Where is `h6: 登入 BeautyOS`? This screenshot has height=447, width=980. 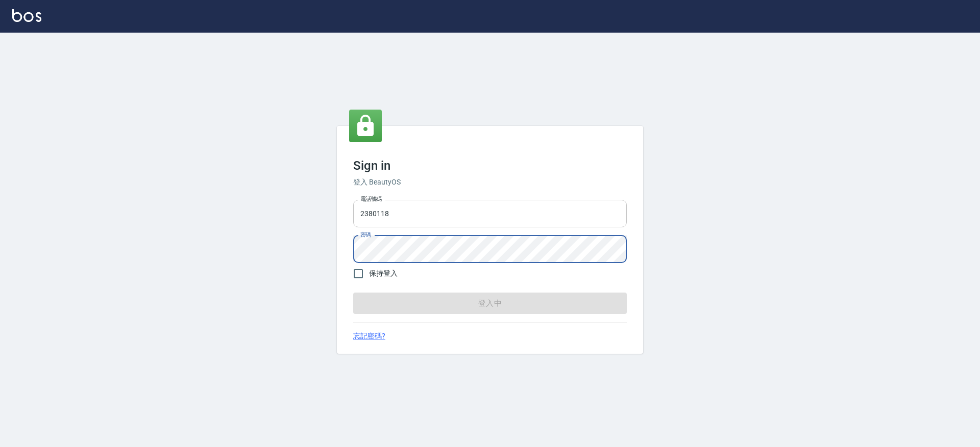
h6: 登入 BeautyOS is located at coordinates (490, 182).